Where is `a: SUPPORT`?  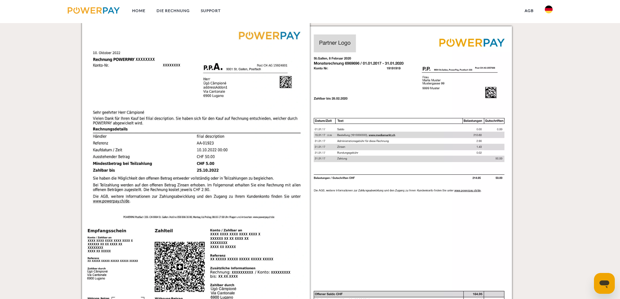
a: SUPPORT is located at coordinates (211, 11).